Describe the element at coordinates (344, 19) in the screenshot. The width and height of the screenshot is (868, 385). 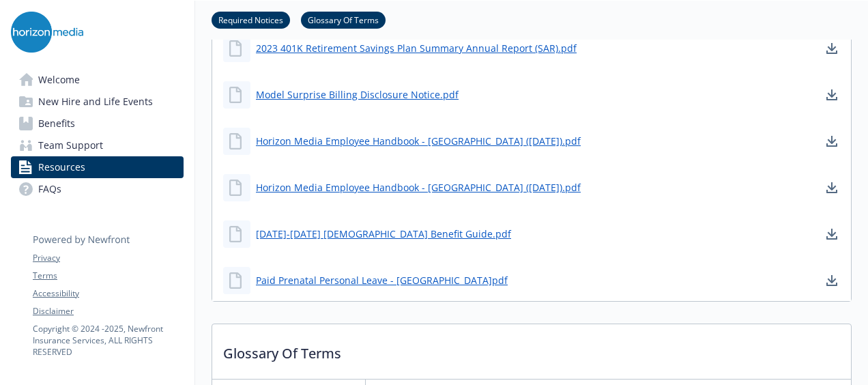
I see `a: Glossary Of Terms` at that location.